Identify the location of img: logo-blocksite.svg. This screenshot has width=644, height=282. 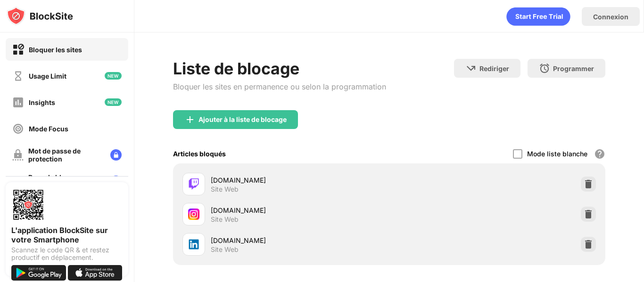
(40, 16).